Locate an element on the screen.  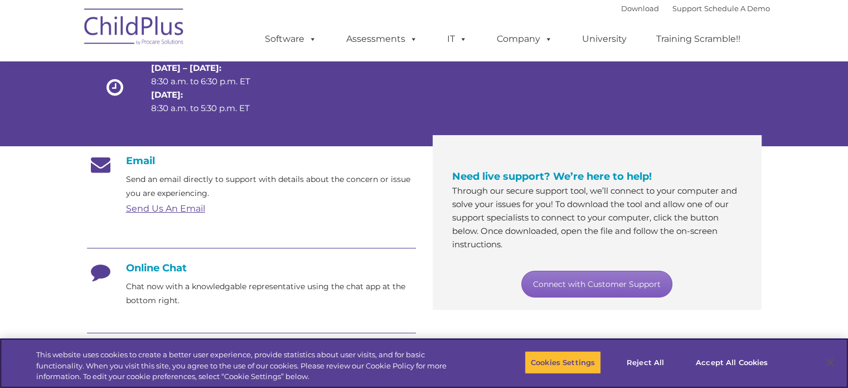
h4: Email is located at coordinates (251, 161).